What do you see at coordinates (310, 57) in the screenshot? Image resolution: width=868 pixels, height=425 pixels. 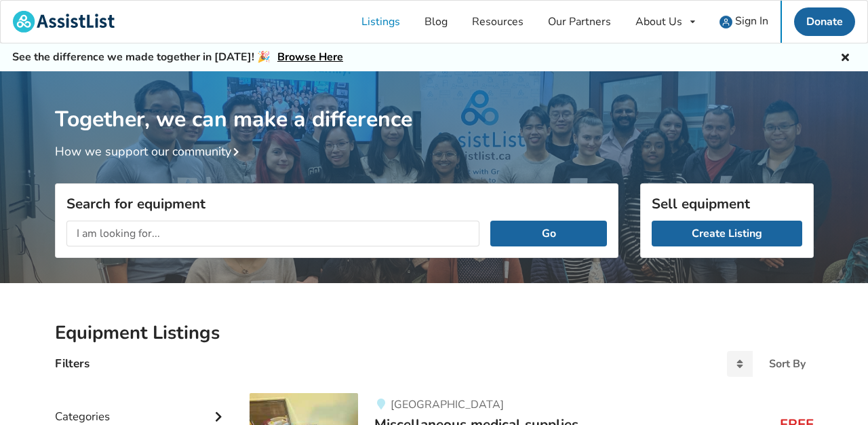 I see `a: Browse Here` at bounding box center [310, 57].